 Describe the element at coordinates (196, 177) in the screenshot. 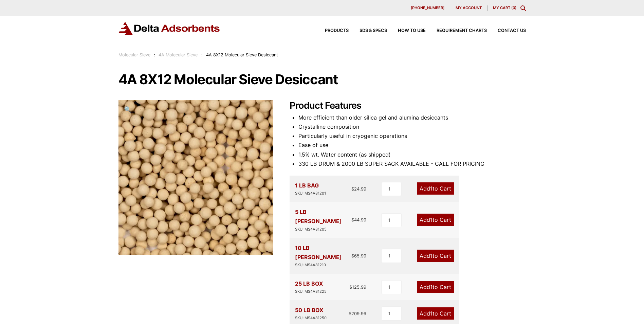

I see `a: 4A 8X12 Molecular Sieve Desiccant` at that location.